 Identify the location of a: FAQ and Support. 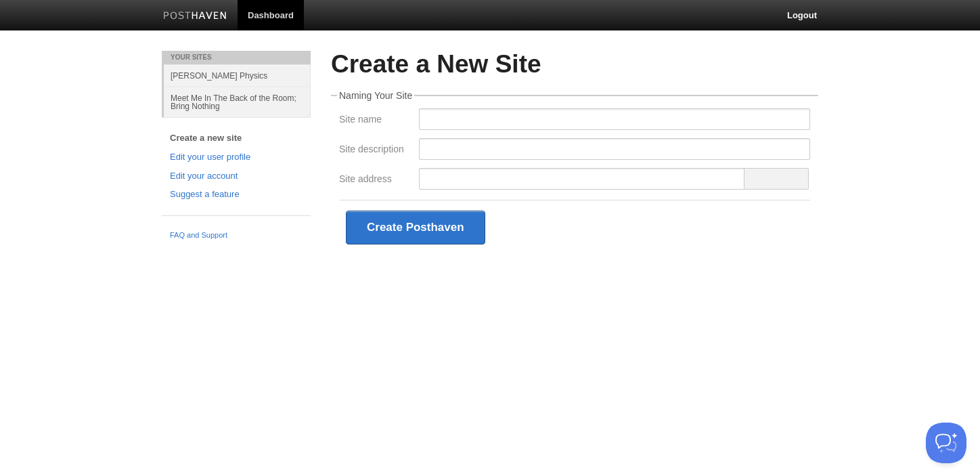
(236, 235).